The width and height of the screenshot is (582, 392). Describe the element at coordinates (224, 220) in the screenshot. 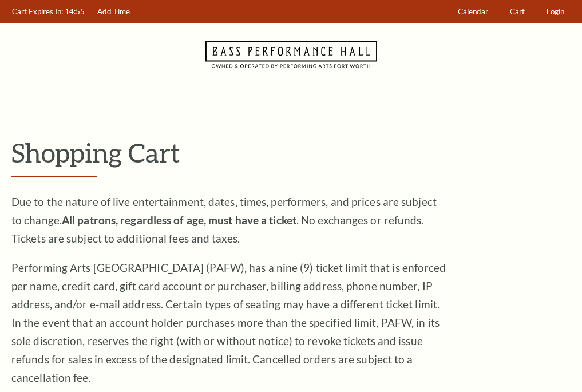

I see `span: Due to the nature of live entertainment, dates, times, performers, and prices are subject to chan...` at that location.